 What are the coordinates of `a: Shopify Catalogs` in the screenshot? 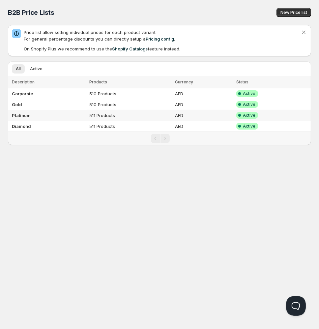 It's located at (130, 49).